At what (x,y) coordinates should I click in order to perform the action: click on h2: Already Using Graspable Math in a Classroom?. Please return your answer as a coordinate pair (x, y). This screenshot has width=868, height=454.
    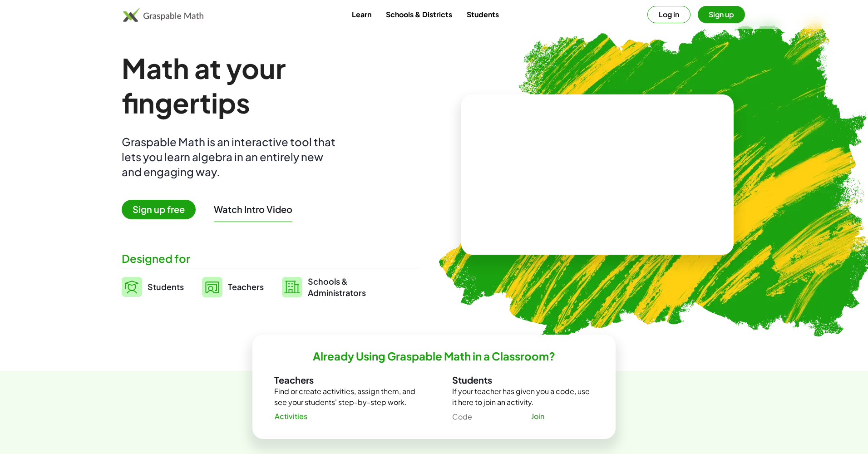
    Looking at the image, I should click on (434, 356).